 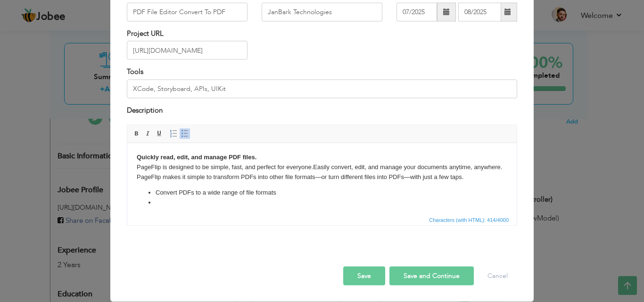 I want to click on button: Save, so click(x=364, y=277).